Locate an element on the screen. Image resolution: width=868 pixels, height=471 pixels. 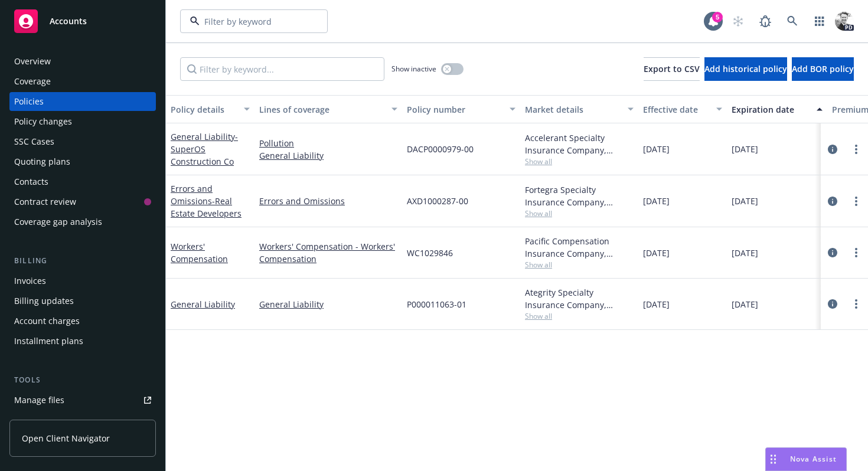
div: Contacts is located at coordinates (31, 182).